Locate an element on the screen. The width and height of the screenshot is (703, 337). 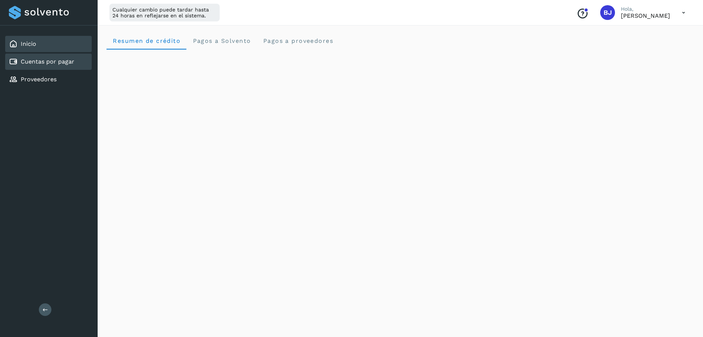
span: Pagos a Solvento is located at coordinates (222, 41).